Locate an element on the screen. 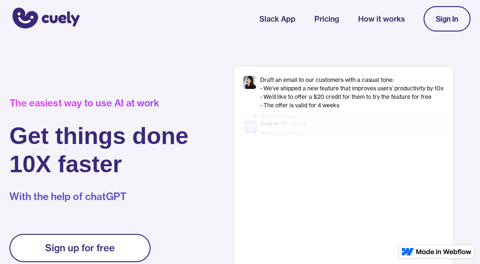 This screenshot has height=264, width=480. div: Draft an email to our customers with a casual tone: - We’ve shipped a new feature that improves u... is located at coordinates (352, 93).